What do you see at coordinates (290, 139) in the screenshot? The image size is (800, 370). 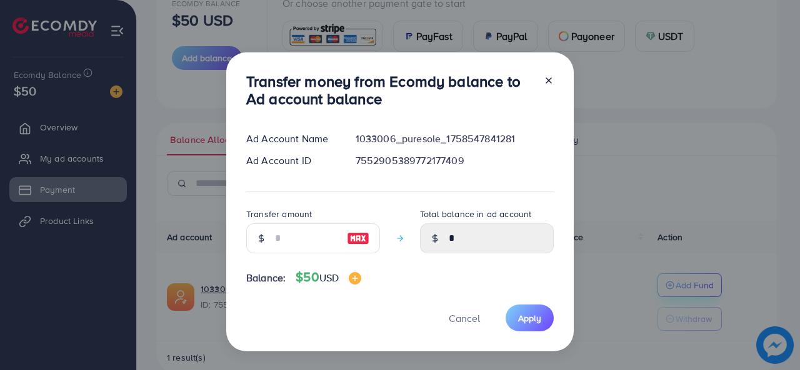 I see `div: Ad Account Name` at bounding box center [290, 139].